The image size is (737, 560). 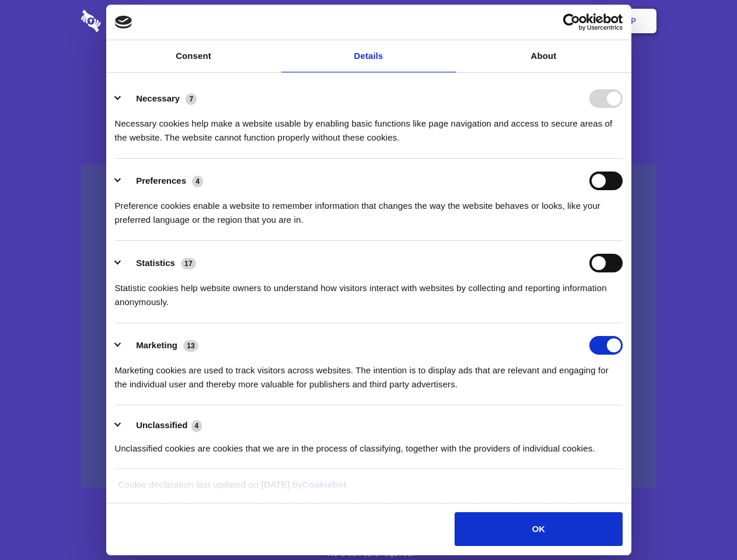 I want to click on button: Unclassified (4), so click(x=162, y=425).